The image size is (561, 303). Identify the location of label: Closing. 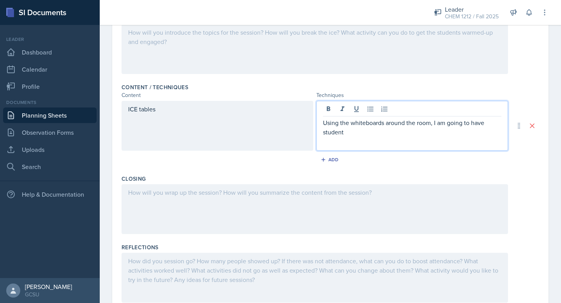
(134, 179).